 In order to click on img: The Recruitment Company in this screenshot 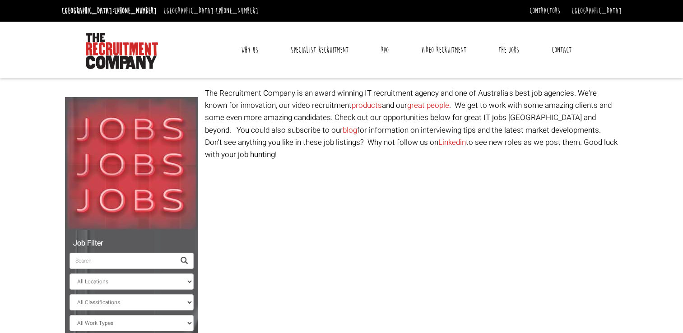, I will do `click(122, 51)`.